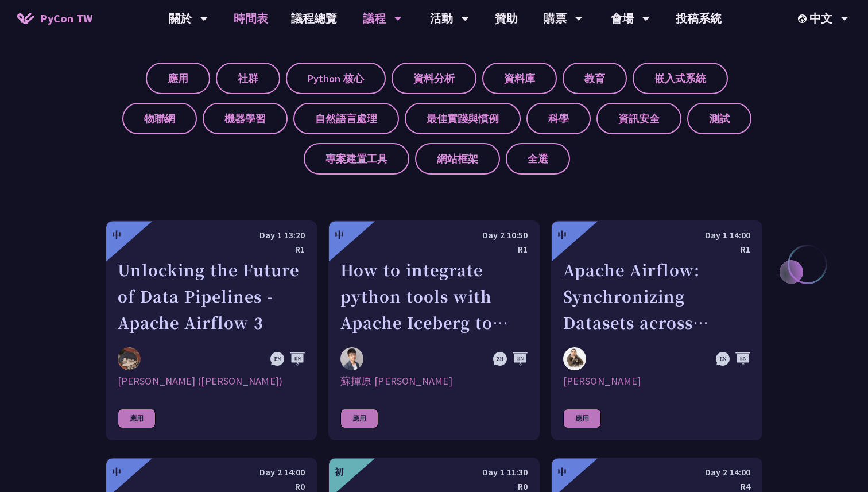  Describe the element at coordinates (657, 297) in the screenshot. I see `div: Apache Airflow: Synchronizing Datasets across Multiple instances` at that location.